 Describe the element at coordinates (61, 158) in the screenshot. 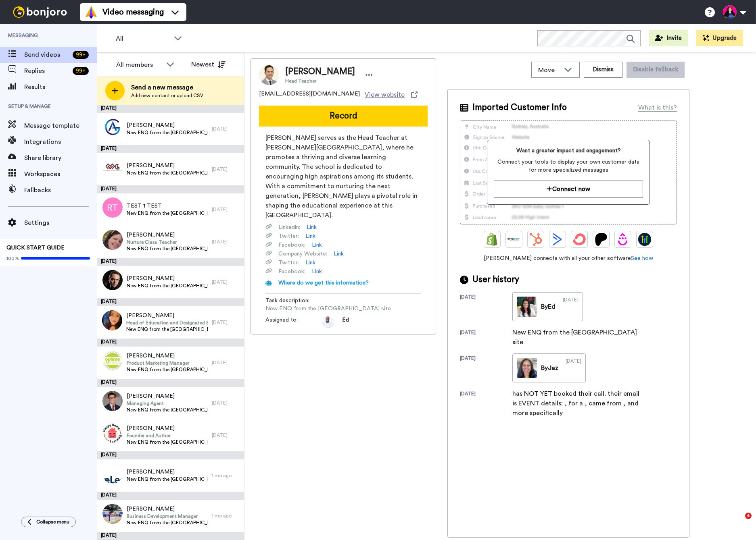

I see `span: Share library` at that location.